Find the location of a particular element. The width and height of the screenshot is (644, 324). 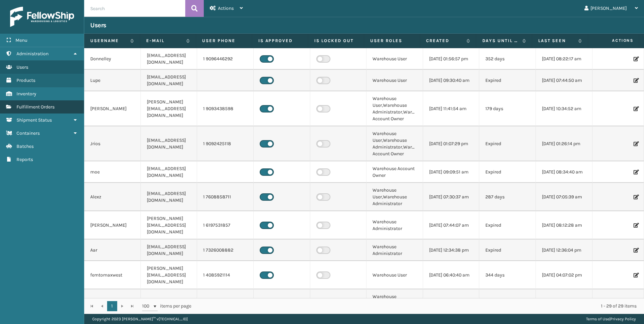

td: Aar is located at coordinates (113, 251).